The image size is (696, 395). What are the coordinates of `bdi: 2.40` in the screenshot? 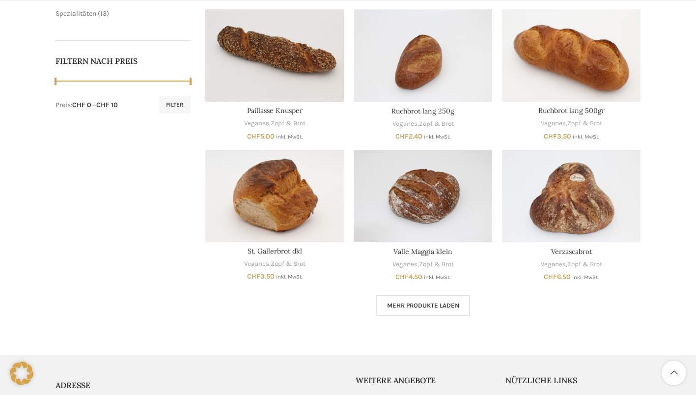 It's located at (409, 136).